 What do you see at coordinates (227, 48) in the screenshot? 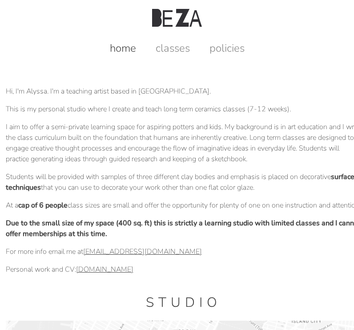
I see `a: policies` at bounding box center [227, 48].